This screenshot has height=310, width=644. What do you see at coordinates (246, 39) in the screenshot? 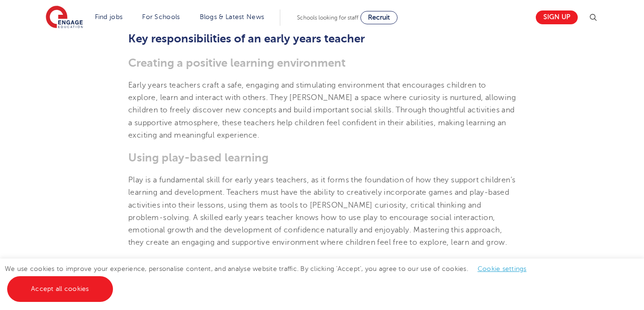
I see `b: Key responsibilities of an early years teacher` at bounding box center [246, 39].